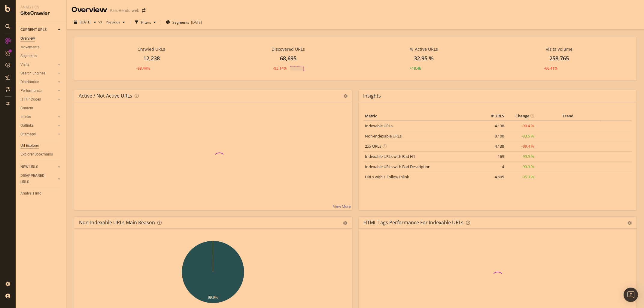 The width and height of the screenshot is (644, 308). Describe the element at coordinates (38, 91) in the screenshot. I see `a: Performance` at that location.